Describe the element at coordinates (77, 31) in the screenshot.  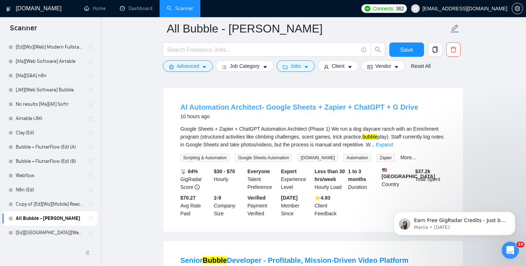
I see `p: Message from Mariia, sent 1w ago` at that location.